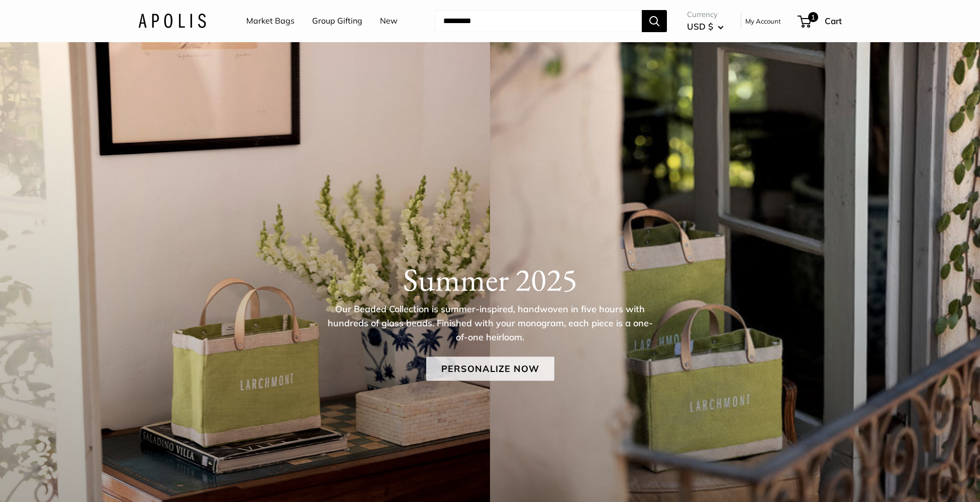 The height and width of the screenshot is (502, 980). What do you see at coordinates (706, 27) in the screenshot?
I see `button: USD $` at bounding box center [706, 27].